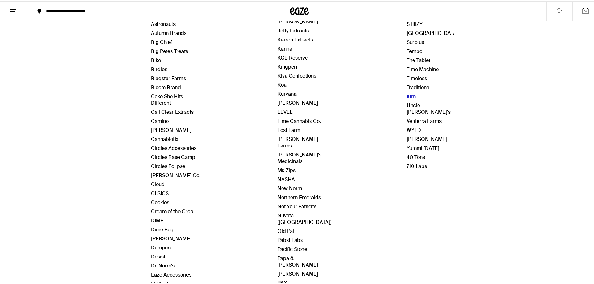 The image size is (594, 284). What do you see at coordinates (285, 47) in the screenshot?
I see `a: Kanha` at bounding box center [285, 47].